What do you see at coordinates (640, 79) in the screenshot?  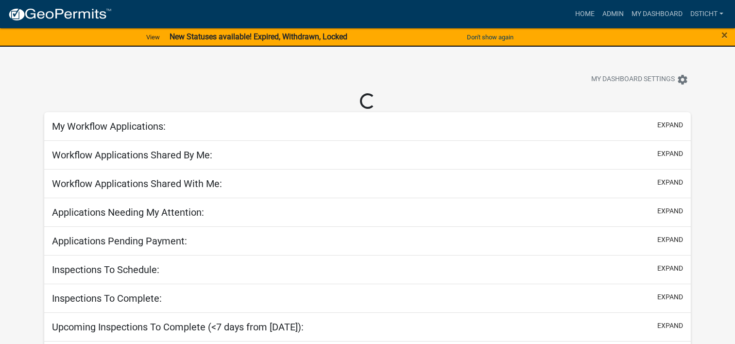 I see `button: My Dashboard Settingssettings` at bounding box center [640, 79].